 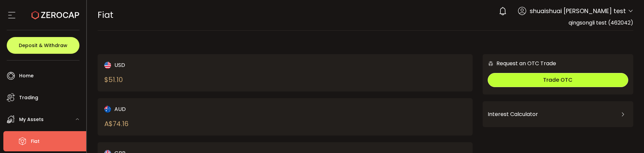 I want to click on span: Trade OTC, so click(x=558, y=80).